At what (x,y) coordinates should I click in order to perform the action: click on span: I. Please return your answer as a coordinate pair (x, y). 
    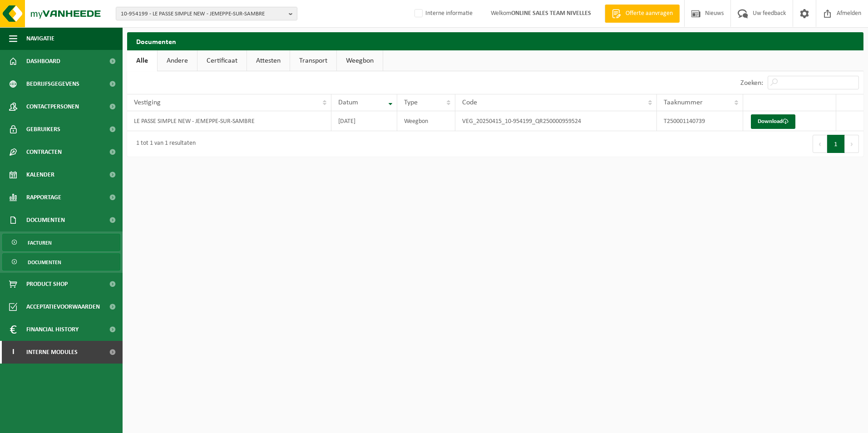
    Looking at the image, I should click on (13, 352).